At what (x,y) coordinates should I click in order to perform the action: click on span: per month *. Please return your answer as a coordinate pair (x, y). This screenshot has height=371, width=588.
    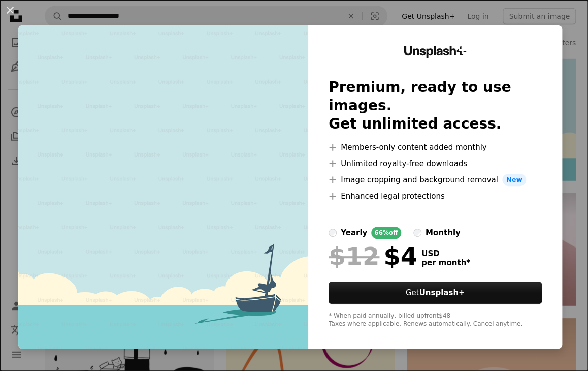
    Looking at the image, I should click on (446, 263).